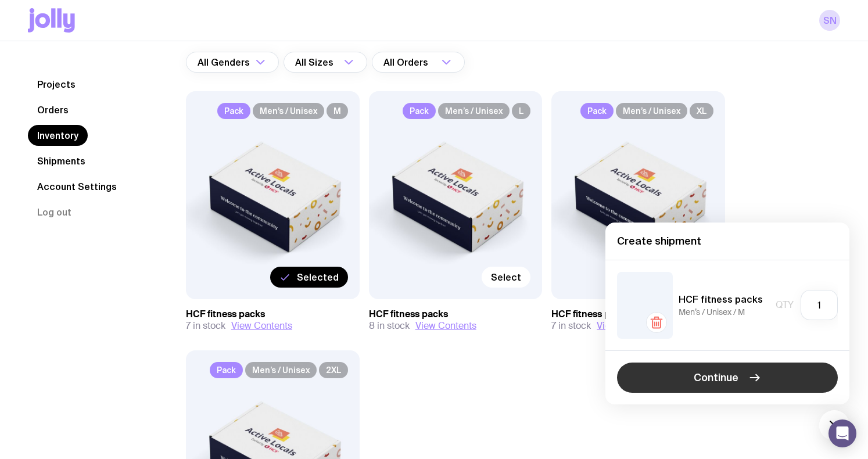  I want to click on a: Shipments, so click(61, 161).